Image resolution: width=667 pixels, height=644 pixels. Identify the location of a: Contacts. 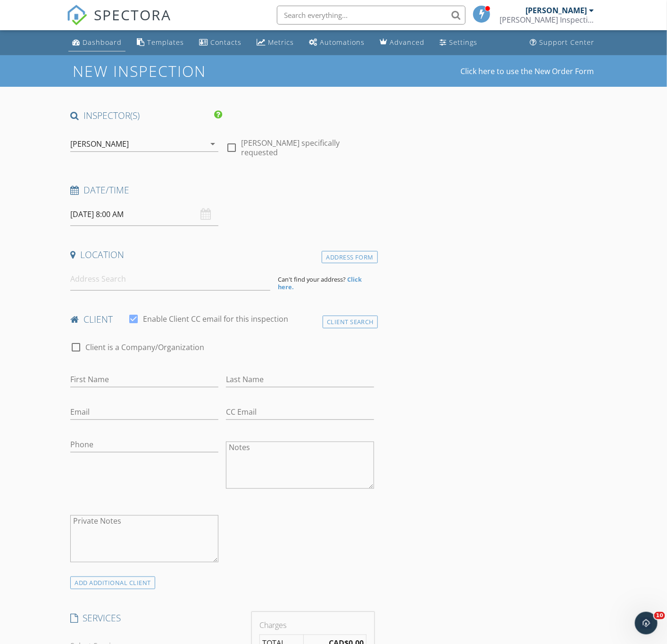
(220, 42).